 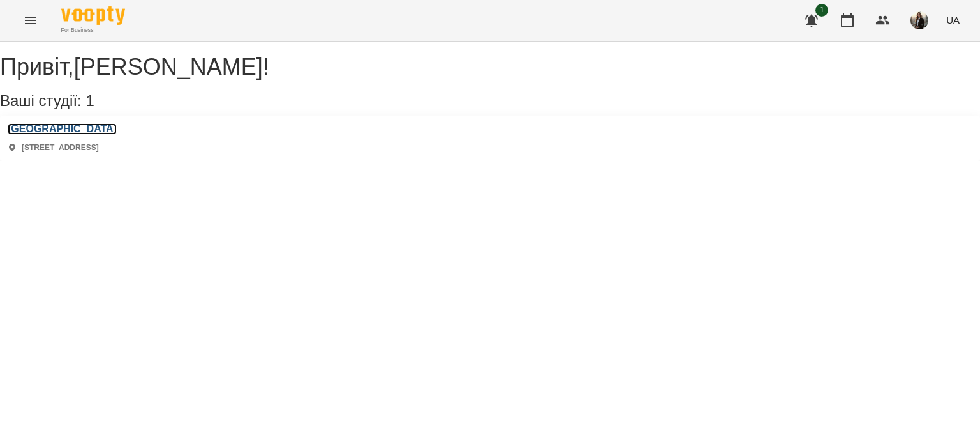 What do you see at coordinates (93, 30) in the screenshot?
I see `span: For Business` at bounding box center [93, 30].